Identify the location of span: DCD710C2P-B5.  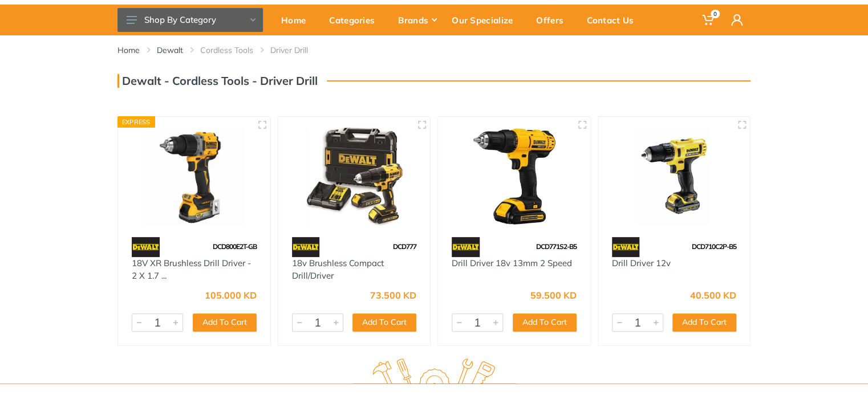
(714, 246).